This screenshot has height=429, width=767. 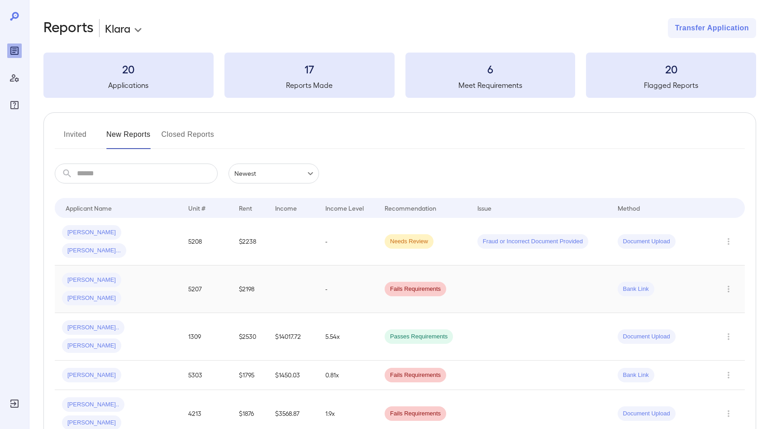 I want to click on h5: Applications, so click(x=129, y=85).